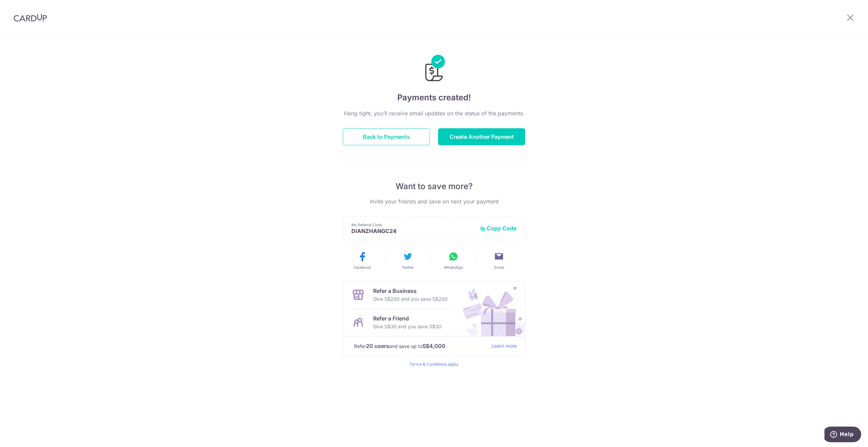  I want to click on button: Create Another Payment, so click(481, 137).